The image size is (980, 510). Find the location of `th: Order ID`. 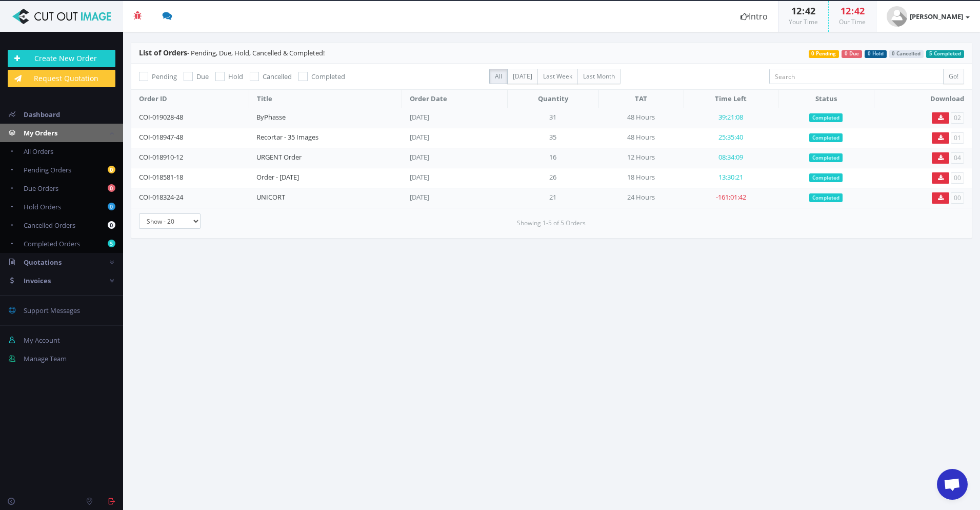

th: Order ID is located at coordinates (190, 99).